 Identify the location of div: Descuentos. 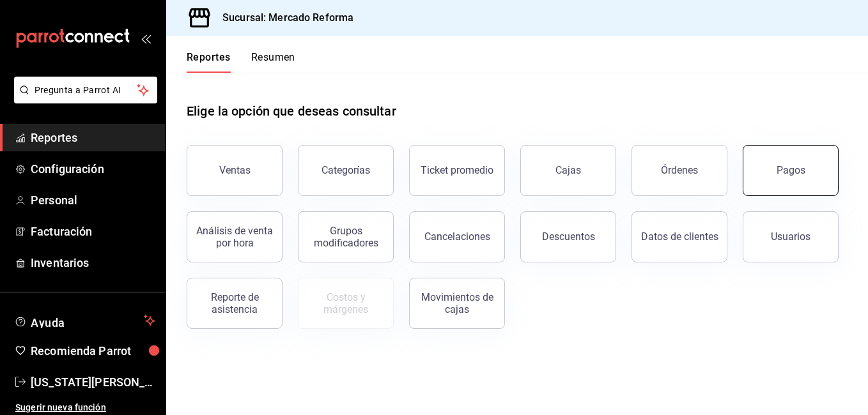
(568, 236).